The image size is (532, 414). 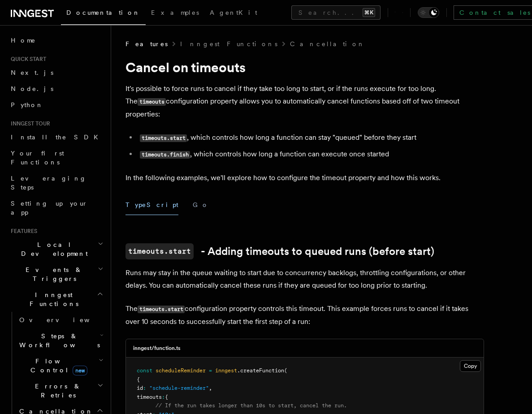 What do you see at coordinates (48, 183) in the screenshot?
I see `span: Leveraging Steps` at bounding box center [48, 183].